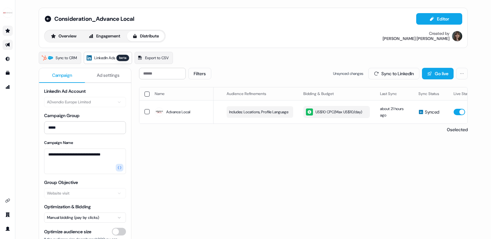 The image size is (491, 239). I want to click on div: beta, so click(123, 58).